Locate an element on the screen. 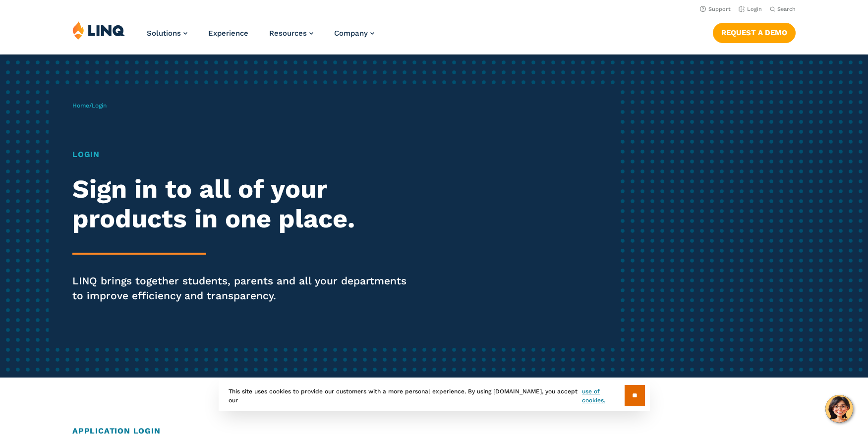  a: Company is located at coordinates (354, 33).